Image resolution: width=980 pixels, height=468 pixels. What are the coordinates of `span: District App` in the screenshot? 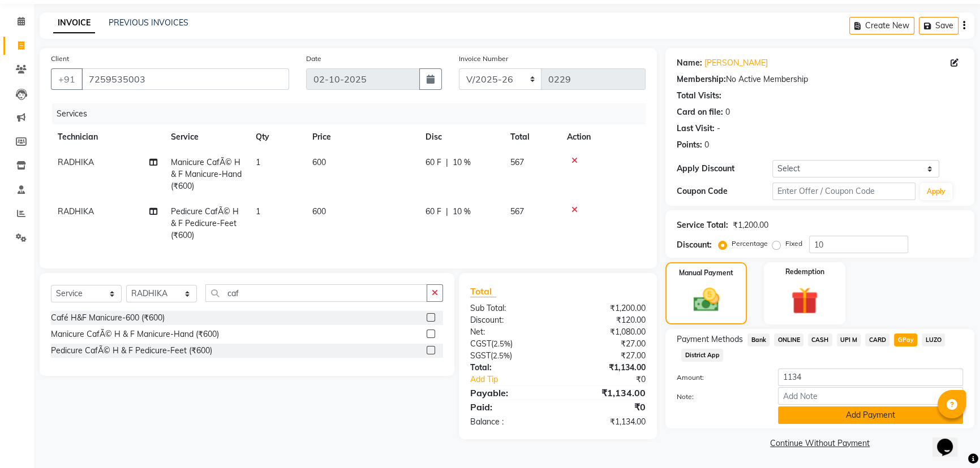 It's located at (702, 355).